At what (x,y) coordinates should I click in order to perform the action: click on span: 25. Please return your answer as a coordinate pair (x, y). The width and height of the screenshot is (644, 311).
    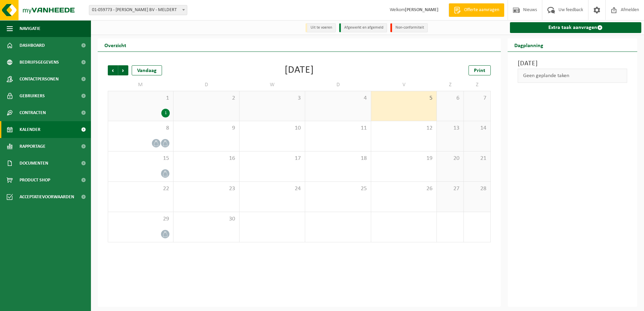
    Looking at the image, I should click on (338, 189).